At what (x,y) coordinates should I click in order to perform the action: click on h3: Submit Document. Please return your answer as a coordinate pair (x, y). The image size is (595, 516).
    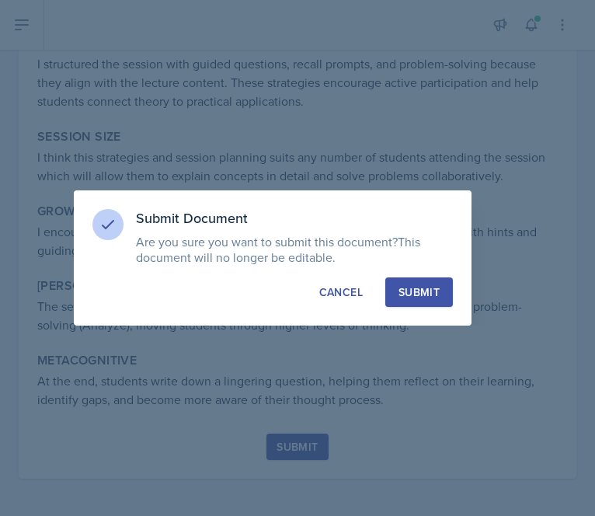
    Looking at the image, I should click on (294, 218).